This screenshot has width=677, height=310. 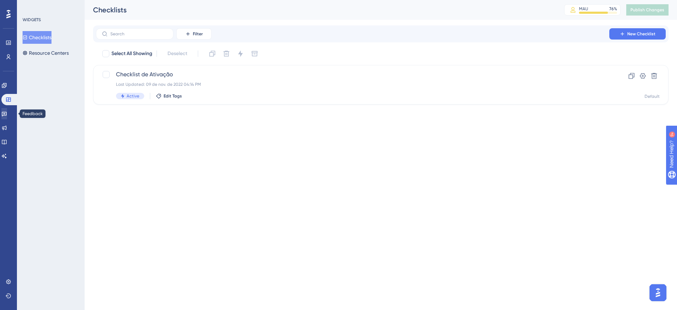 I want to click on div: 76 %, so click(x=613, y=9).